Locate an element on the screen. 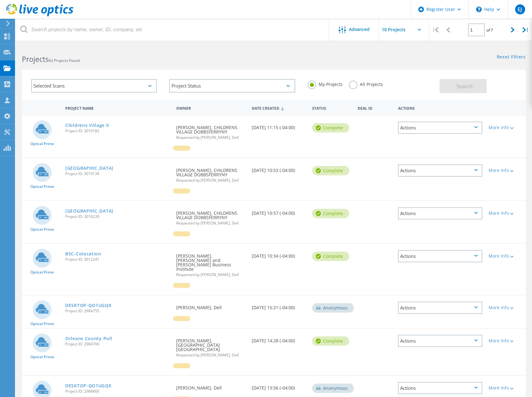  div: Project Status is located at coordinates (232, 86).